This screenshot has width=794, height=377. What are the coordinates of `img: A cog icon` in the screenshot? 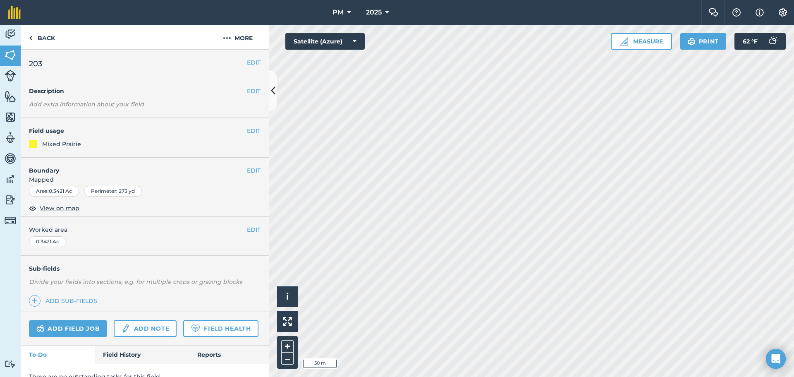 It's located at (783, 12).